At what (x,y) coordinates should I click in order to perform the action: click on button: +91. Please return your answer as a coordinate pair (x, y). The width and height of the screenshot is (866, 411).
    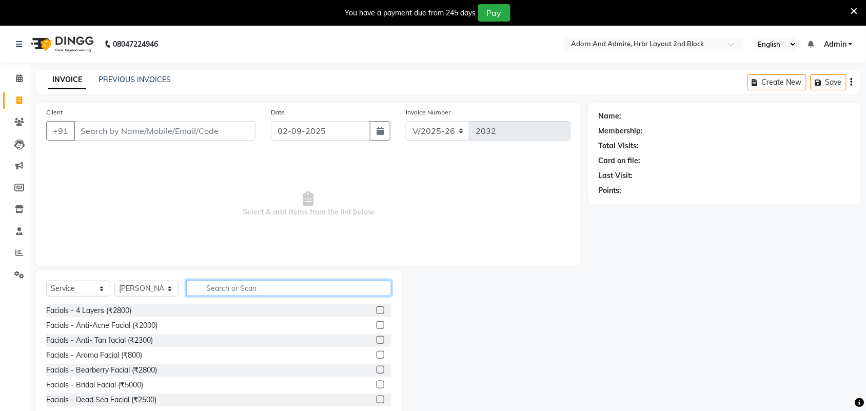
    Looking at the image, I should click on (61, 131).